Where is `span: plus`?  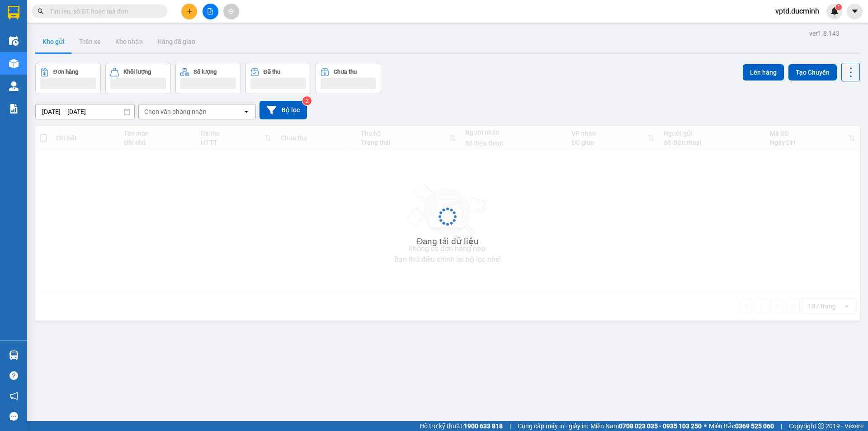 span: plus is located at coordinates (190, 11).